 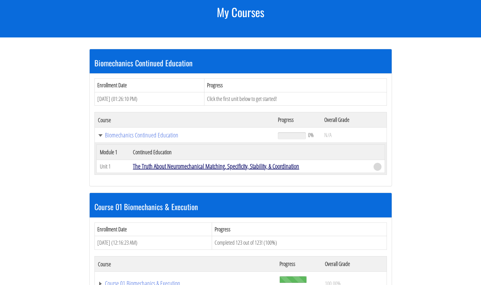 I want to click on td: Click the first unit below to get started!, so click(x=295, y=99).